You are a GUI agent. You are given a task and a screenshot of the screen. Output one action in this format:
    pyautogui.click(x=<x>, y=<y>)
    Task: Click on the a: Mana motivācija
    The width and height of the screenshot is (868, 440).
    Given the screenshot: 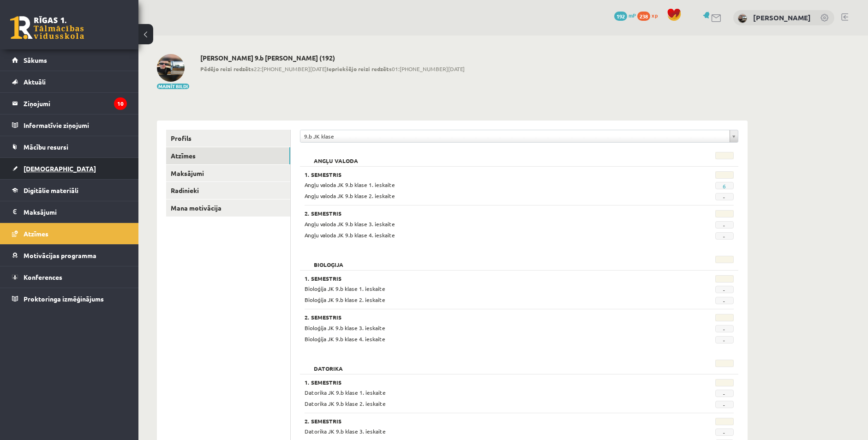 What is the action you would take?
    pyautogui.click(x=228, y=208)
    